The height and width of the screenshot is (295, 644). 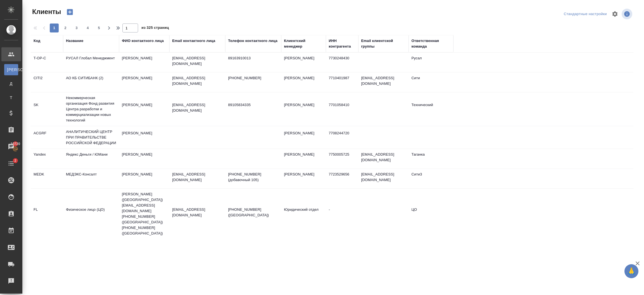 What do you see at coordinates (143, 41) in the screenshot?
I see `div: ФИО контактного лица` at bounding box center [143, 41].